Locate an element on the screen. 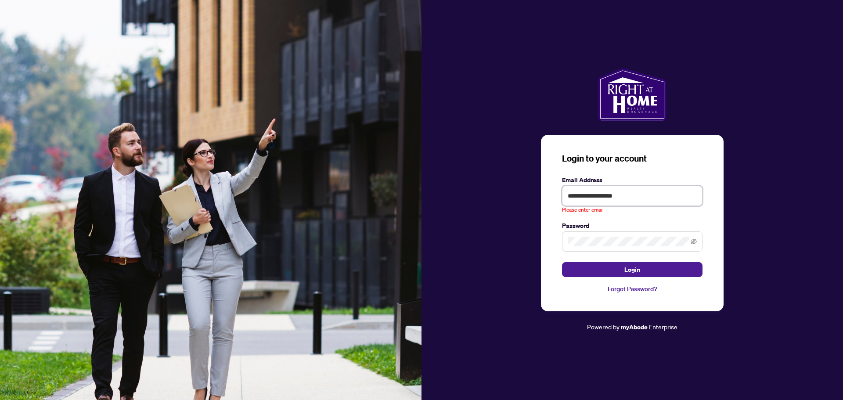 This screenshot has width=843, height=400. span: Login is located at coordinates (633, 270).